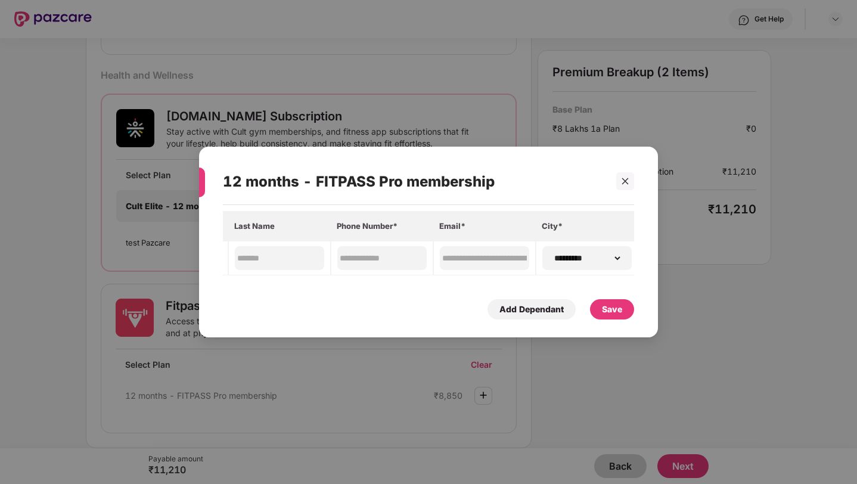 This screenshot has height=484, width=857. Describe the element at coordinates (411, 182) in the screenshot. I see `div: 12 months - FITPASS Pro membership` at that location.